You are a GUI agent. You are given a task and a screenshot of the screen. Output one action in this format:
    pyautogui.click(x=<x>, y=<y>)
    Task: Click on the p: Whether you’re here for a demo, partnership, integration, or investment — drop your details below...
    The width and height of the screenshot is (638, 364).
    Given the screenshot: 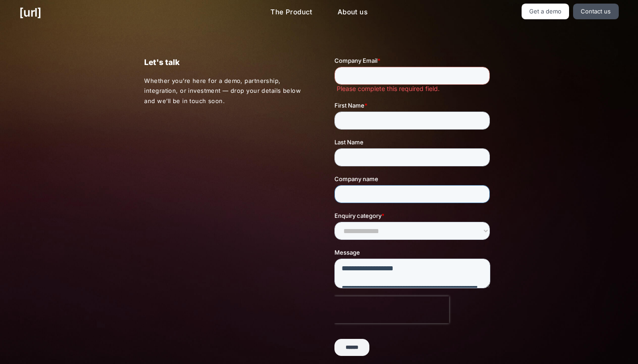 What is the action you would take?
    pyautogui.click(x=224, y=91)
    